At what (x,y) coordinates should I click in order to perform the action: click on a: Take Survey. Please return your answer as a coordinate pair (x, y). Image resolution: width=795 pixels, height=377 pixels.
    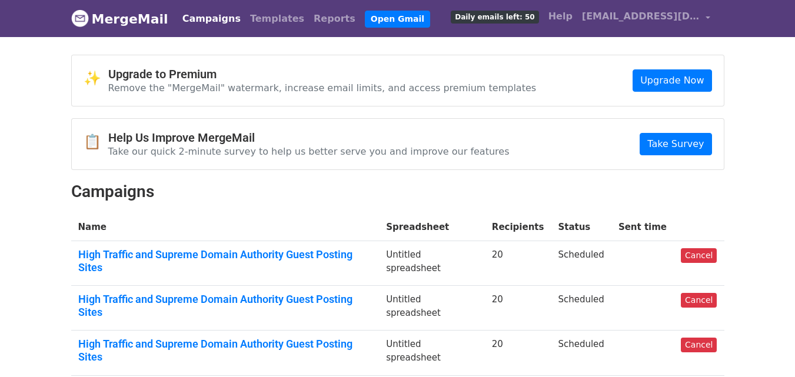
    Looking at the image, I should click on (675, 144).